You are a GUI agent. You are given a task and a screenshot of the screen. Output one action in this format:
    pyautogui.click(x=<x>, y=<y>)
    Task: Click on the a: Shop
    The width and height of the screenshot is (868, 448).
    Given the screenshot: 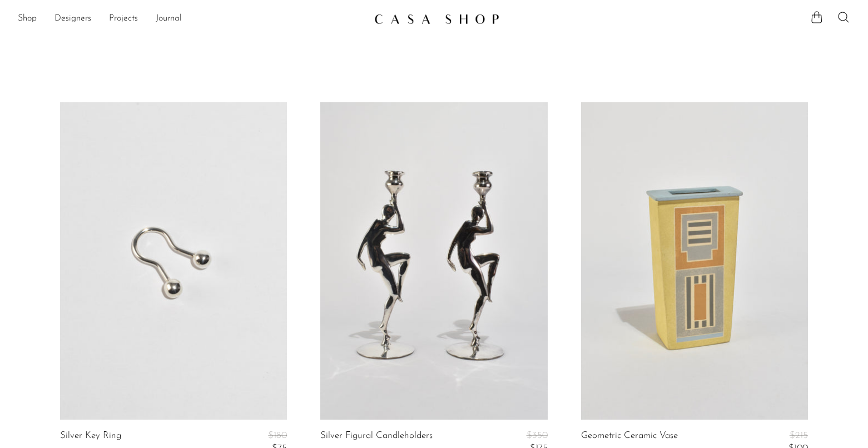 What is the action you would take?
    pyautogui.click(x=27, y=19)
    